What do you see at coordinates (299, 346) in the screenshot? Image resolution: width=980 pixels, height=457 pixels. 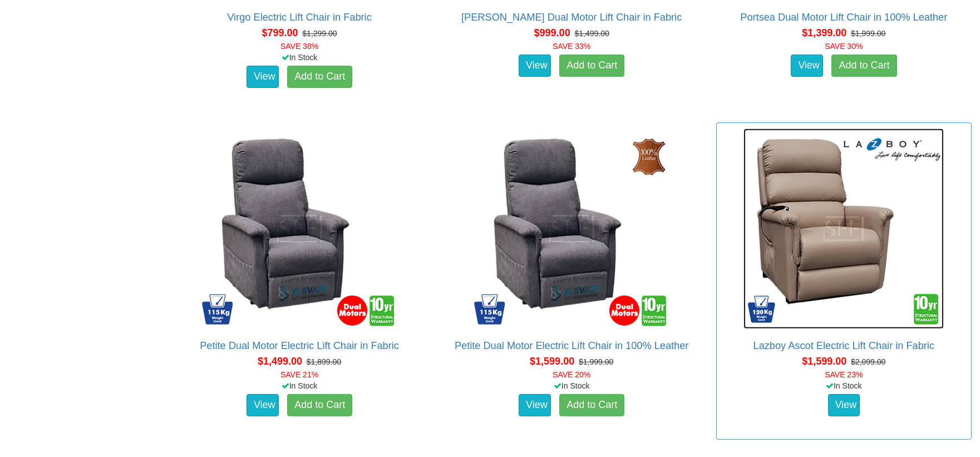 I see `a: Petite Dual Motor Electric Lift Chair in Fabric` at bounding box center [299, 346].